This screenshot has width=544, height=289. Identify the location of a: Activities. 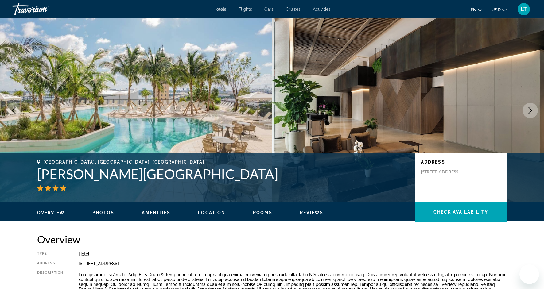
(321, 9).